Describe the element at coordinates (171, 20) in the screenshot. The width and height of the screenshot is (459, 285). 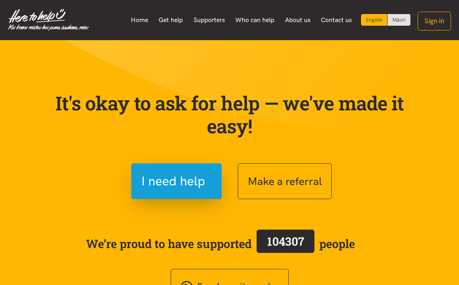
I see `a: Get help` at that location.